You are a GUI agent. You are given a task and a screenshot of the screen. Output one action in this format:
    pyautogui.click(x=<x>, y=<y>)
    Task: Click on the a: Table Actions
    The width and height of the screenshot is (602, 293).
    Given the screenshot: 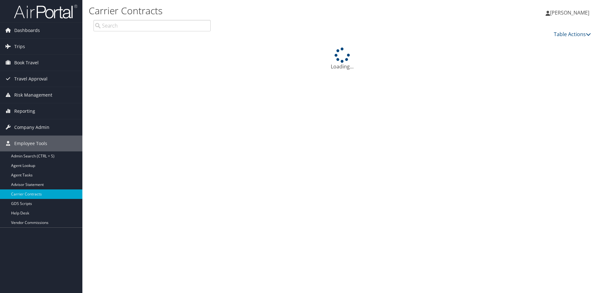 What is the action you would take?
    pyautogui.click(x=572, y=34)
    